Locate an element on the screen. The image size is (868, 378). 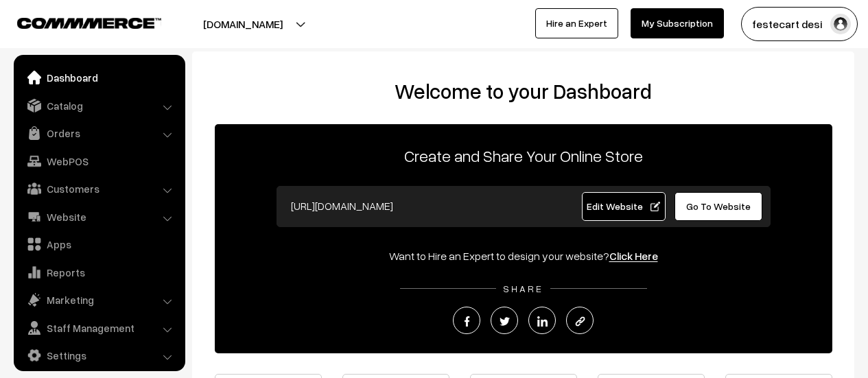
a: Go To Website is located at coordinates (719, 206).